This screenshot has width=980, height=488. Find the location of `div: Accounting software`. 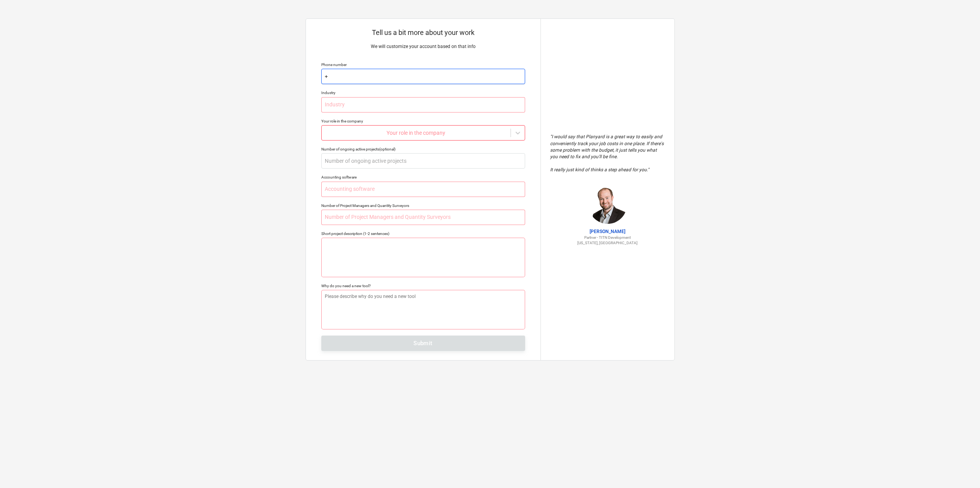

div: Accounting software is located at coordinates (423, 177).